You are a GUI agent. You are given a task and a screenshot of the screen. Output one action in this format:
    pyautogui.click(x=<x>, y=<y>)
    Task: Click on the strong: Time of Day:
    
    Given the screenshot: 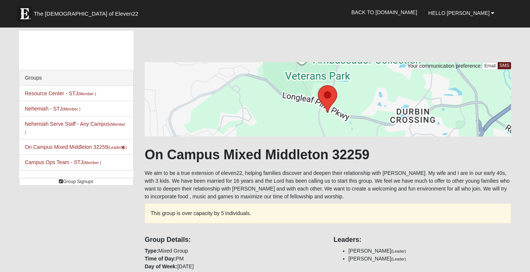 What is the action you would take?
    pyautogui.click(x=160, y=259)
    